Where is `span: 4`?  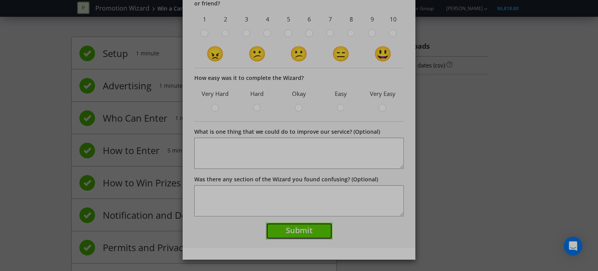
span: 4 is located at coordinates (268, 19).